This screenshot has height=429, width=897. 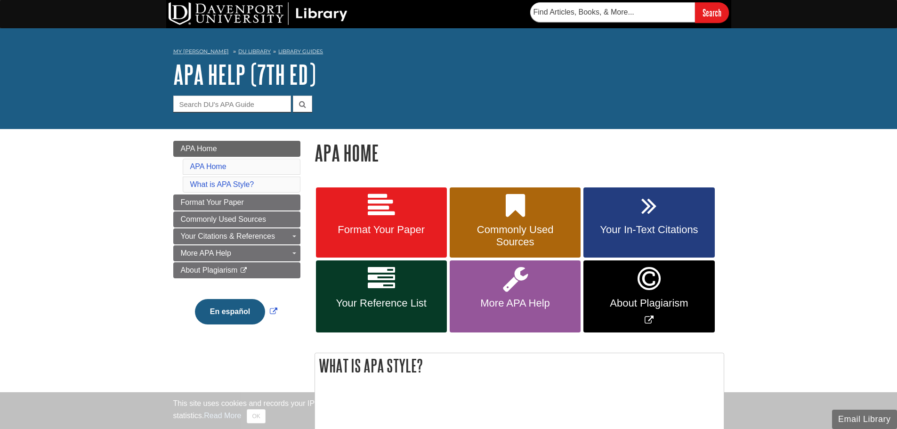 What do you see at coordinates (258, 14) in the screenshot?
I see `img: DU Library` at bounding box center [258, 14].